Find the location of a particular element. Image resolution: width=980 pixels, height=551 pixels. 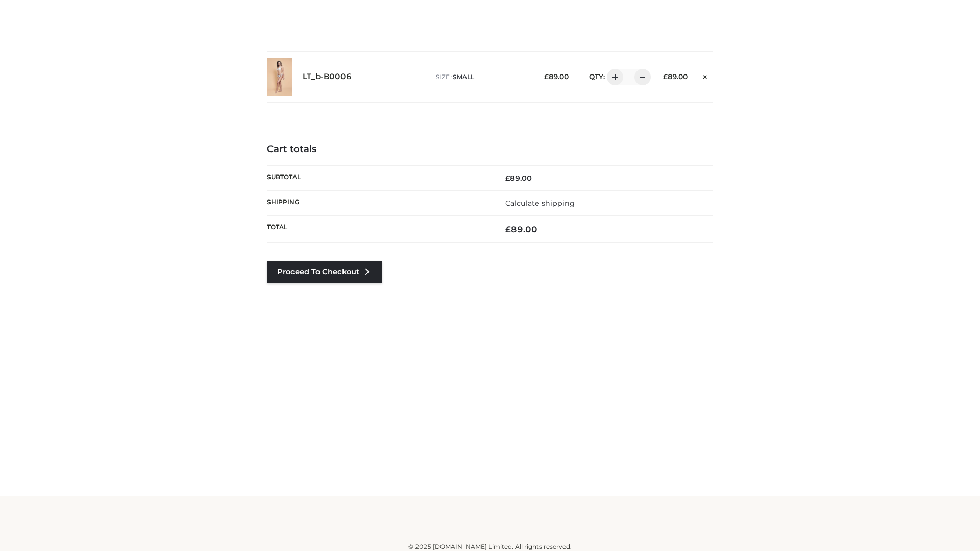

th: Shipping is located at coordinates (378, 203).